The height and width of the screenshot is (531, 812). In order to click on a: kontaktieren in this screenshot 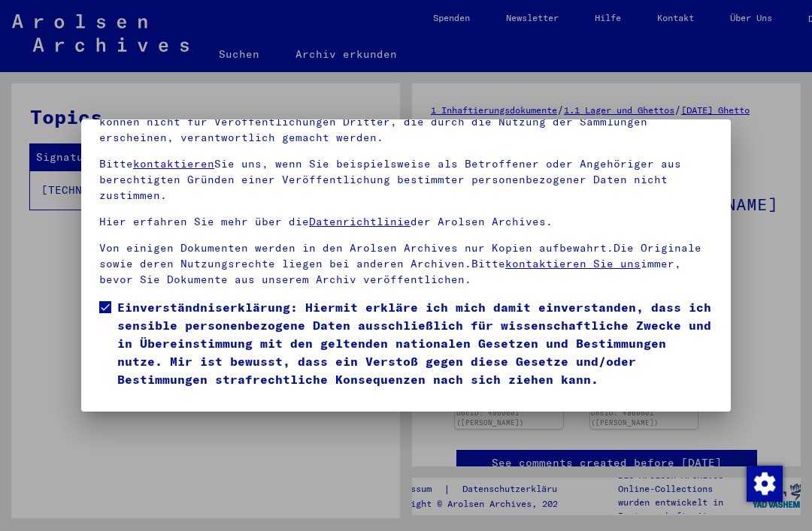, I will do `click(174, 164)`.